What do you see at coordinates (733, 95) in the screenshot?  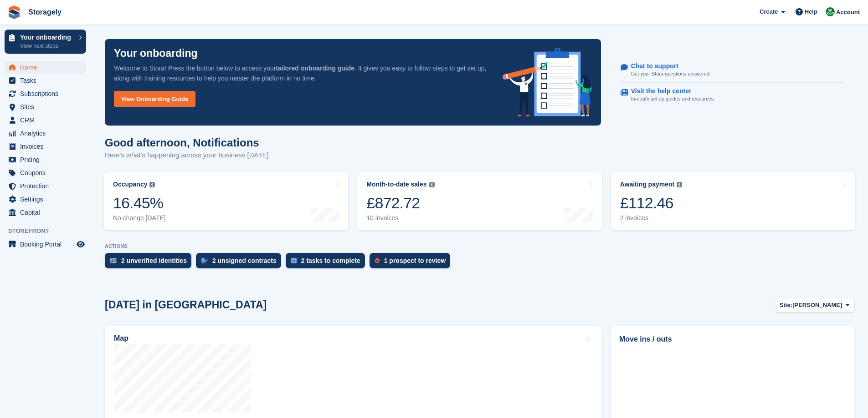 I see `a: Visit the help center In-depth set up guides and resources.` at bounding box center [733, 95].